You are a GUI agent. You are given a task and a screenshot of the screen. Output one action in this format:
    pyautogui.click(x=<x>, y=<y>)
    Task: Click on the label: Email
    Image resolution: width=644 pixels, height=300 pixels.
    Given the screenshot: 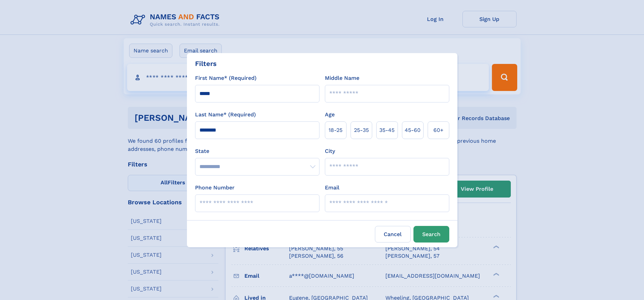 What is the action you would take?
    pyautogui.click(x=332, y=188)
    